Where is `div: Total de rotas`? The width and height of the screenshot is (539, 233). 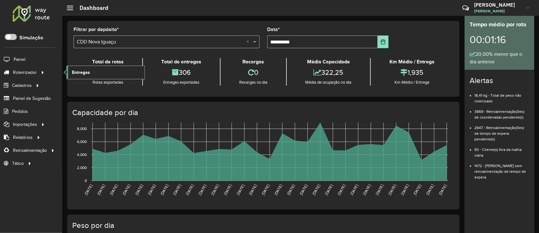 div: Total de rotas is located at coordinates (108, 62).